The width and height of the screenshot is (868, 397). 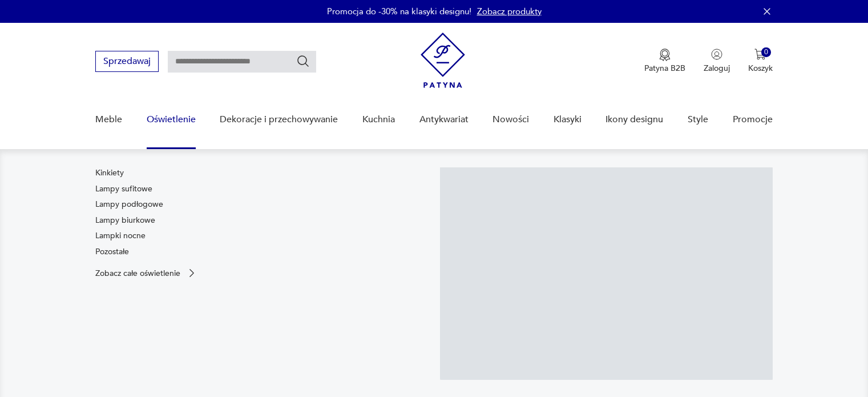 I want to click on p: Patyna B2B, so click(x=665, y=68).